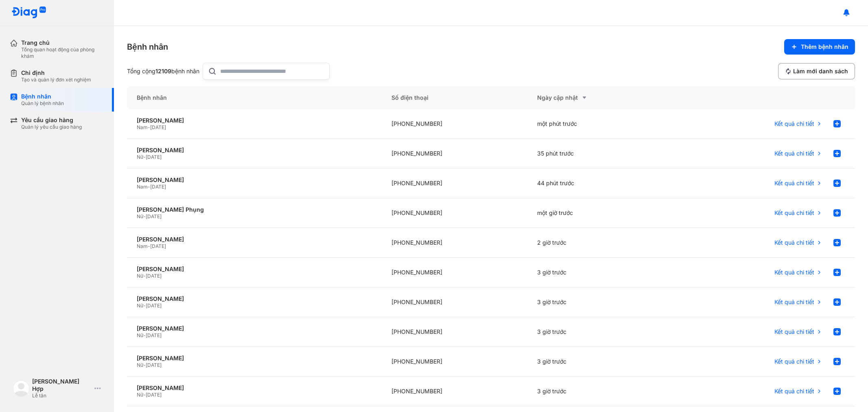  I want to click on div: Quản lý bệnh nhân, so click(42, 103).